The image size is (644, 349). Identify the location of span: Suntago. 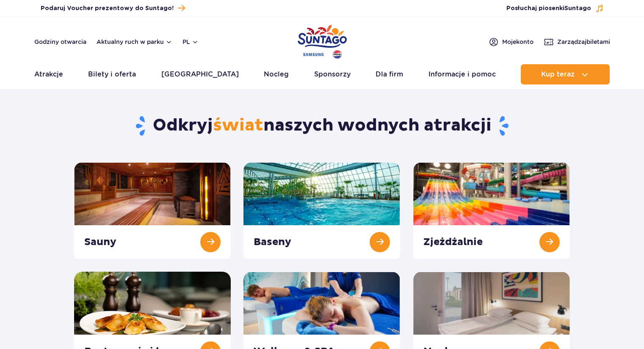
(577, 9).